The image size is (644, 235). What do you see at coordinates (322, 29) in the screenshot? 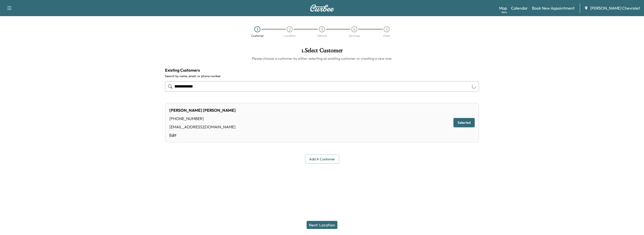
I see `div: 3` at bounding box center [322, 29].